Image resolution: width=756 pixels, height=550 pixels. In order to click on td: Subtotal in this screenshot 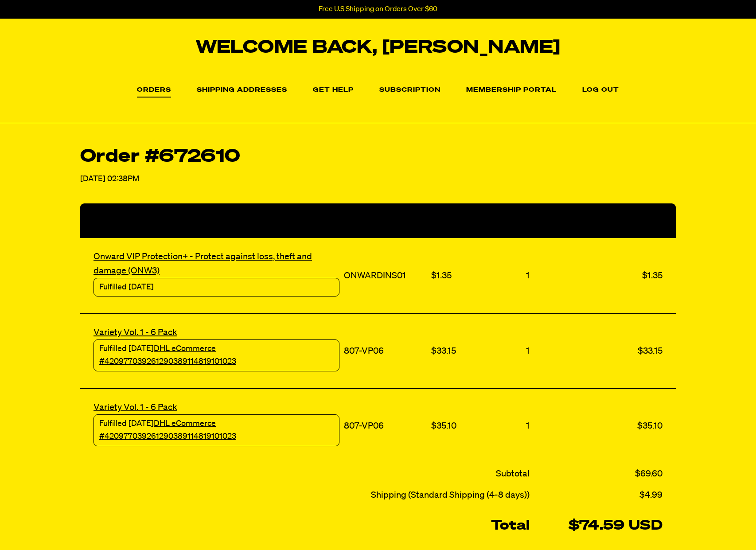, I will do `click(306, 474)`.